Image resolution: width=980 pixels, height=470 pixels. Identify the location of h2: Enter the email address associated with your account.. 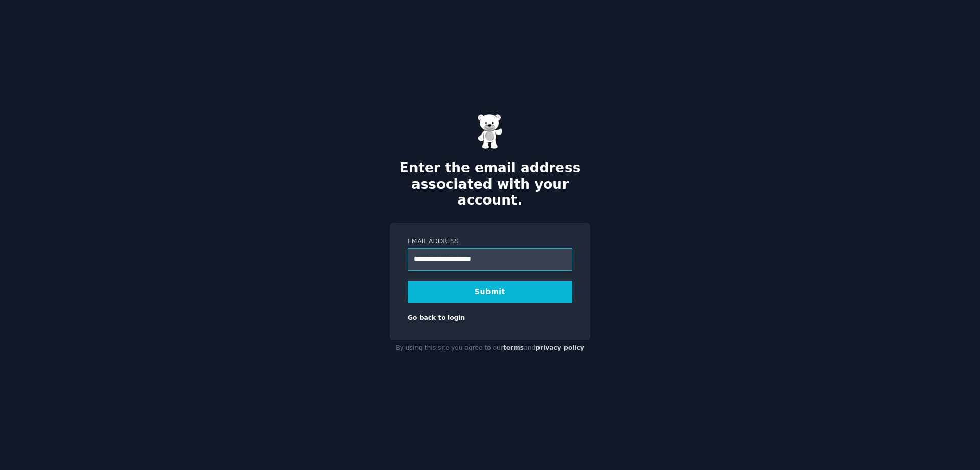
(490, 183).